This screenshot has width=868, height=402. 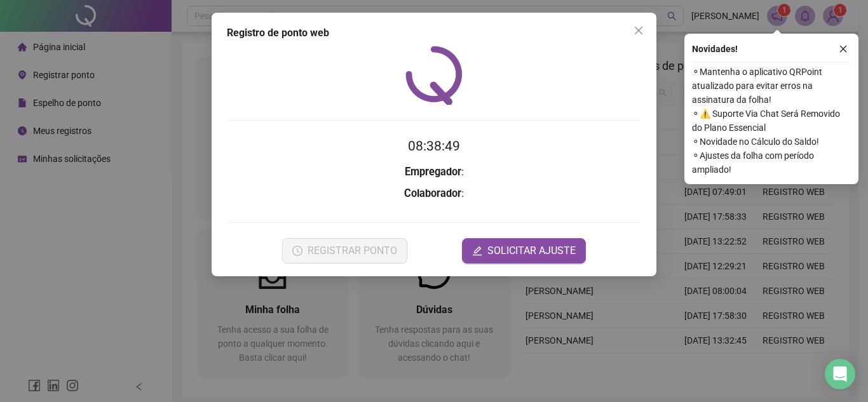 What do you see at coordinates (531, 251) in the screenshot?
I see `span: SOLICITAR AJUSTE` at bounding box center [531, 251].